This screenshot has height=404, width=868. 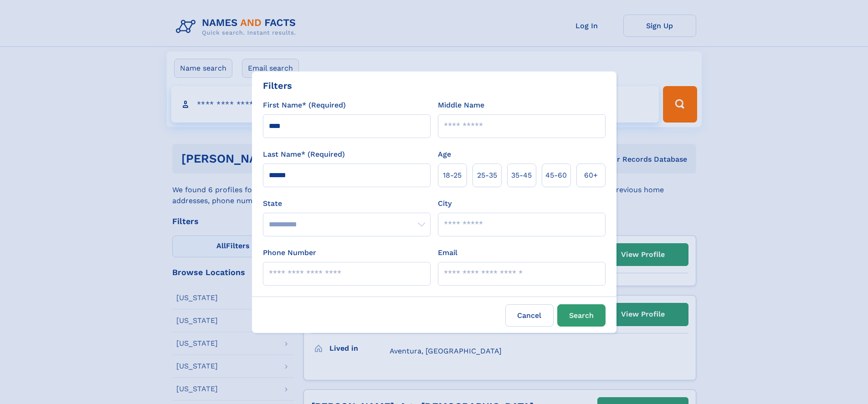 I want to click on span: 25‑35, so click(x=487, y=175).